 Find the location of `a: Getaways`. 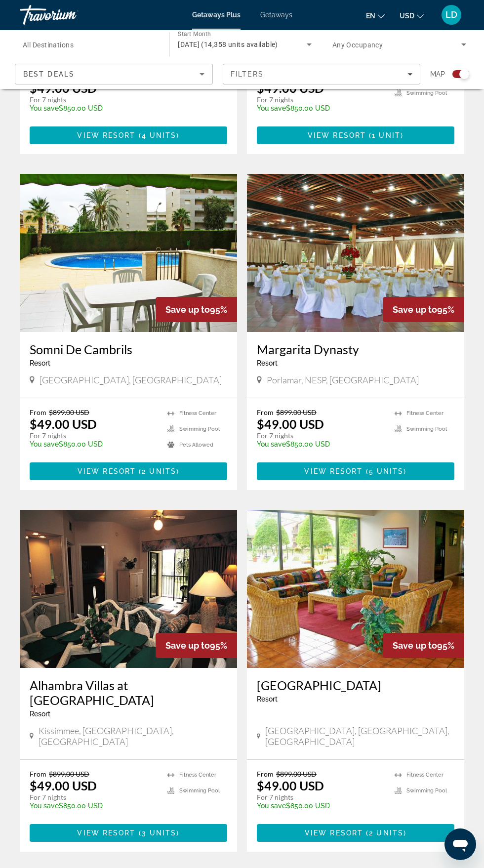

a: Getaways is located at coordinates (276, 15).